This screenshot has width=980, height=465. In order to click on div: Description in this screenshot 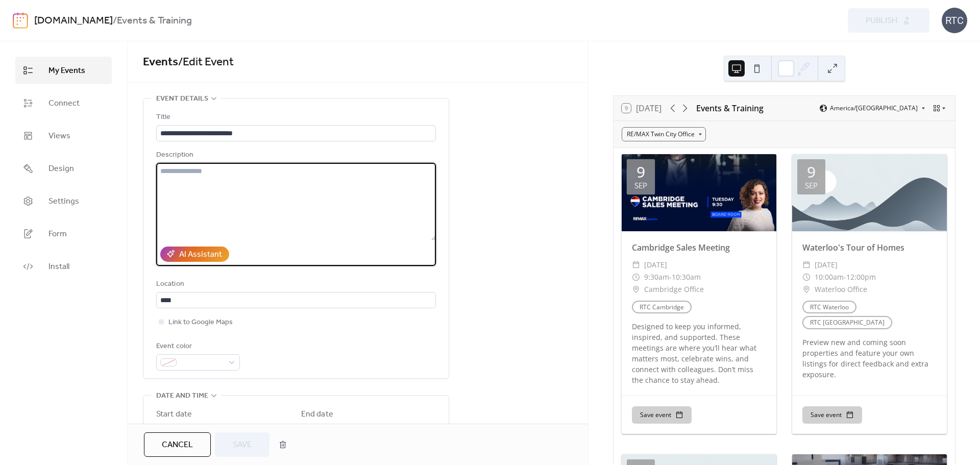, I will do `click(295, 155)`.